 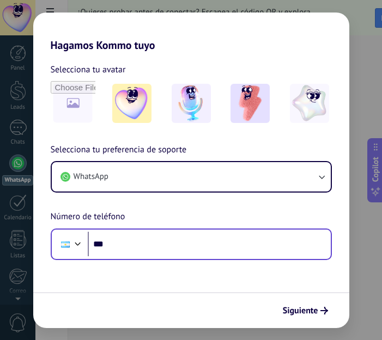 I want to click on span: WhatsApp, so click(x=91, y=177).